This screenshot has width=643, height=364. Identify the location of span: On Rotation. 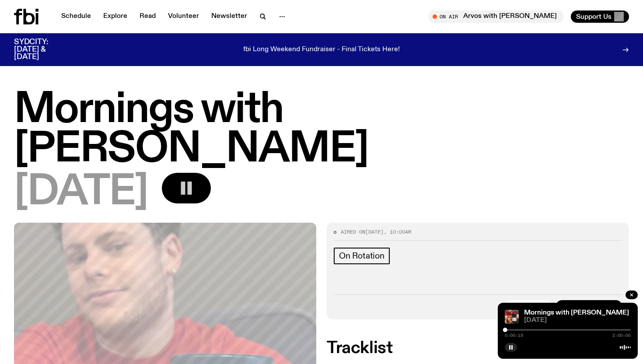
(362, 256).